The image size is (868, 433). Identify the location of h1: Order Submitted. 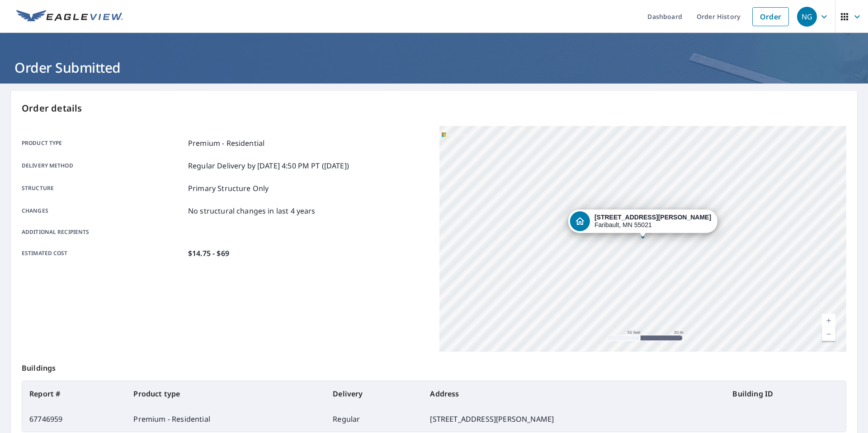
(434, 67).